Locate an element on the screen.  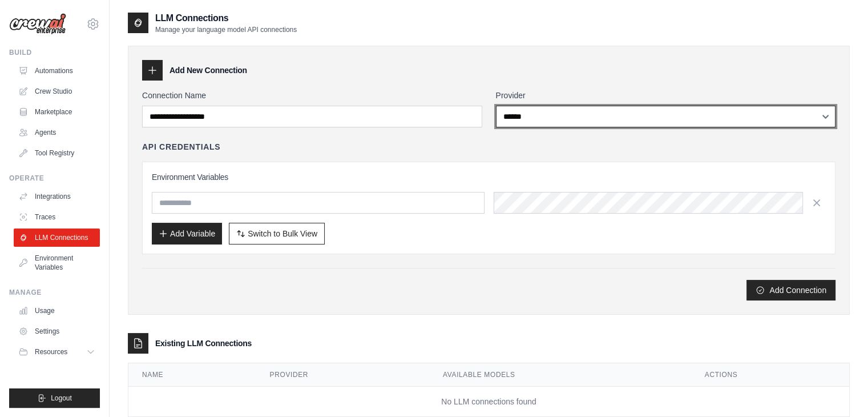
a: Marketplace is located at coordinates (56, 112).